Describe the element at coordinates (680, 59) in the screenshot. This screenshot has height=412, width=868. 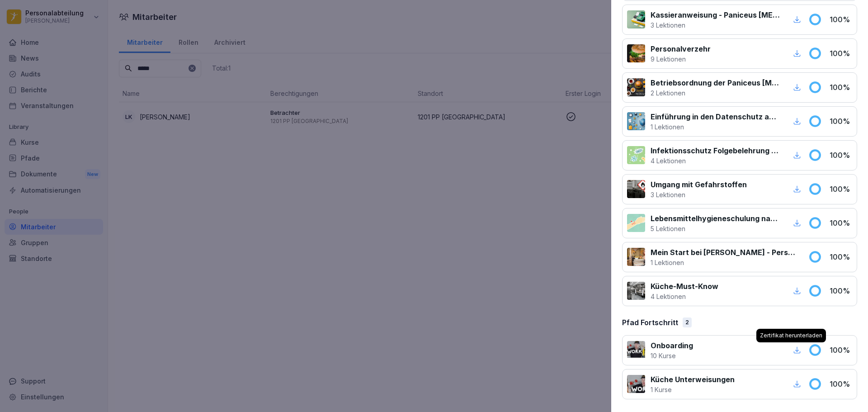
I see `p: 9 Lektionen` at that location.